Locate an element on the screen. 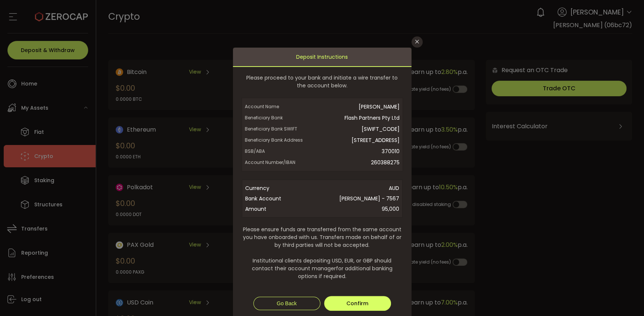 The height and width of the screenshot is (316, 644). span: Please proceed to your bank and initiate a wire transfer to the account below. is located at coordinates (322, 82).